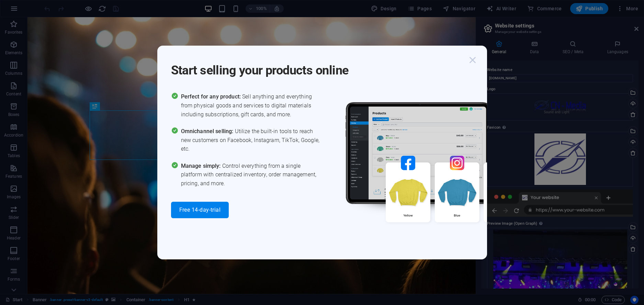 Image resolution: width=644 pixels, height=305 pixels. Describe the element at coordinates (437, 167) in the screenshot. I see `img: promo_image.png` at that location.